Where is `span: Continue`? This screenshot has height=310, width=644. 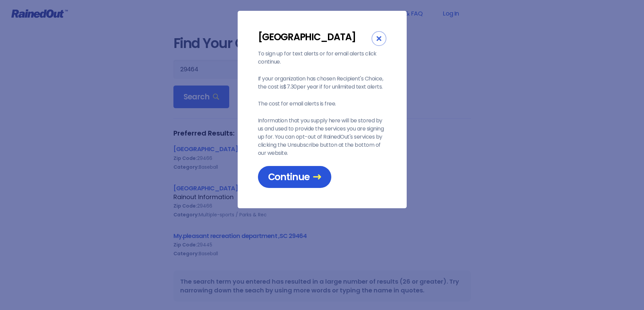
span: Continue is located at coordinates (294, 177).